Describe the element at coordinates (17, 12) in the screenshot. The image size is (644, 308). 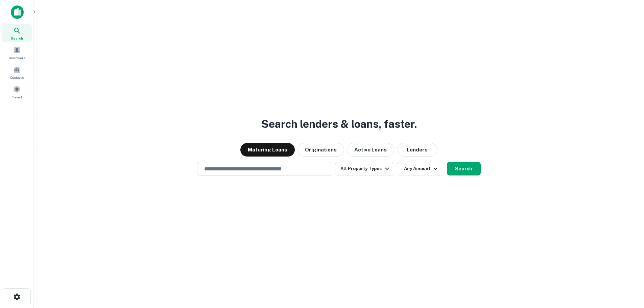
I see `img: capitalize-icon.png` at that location.